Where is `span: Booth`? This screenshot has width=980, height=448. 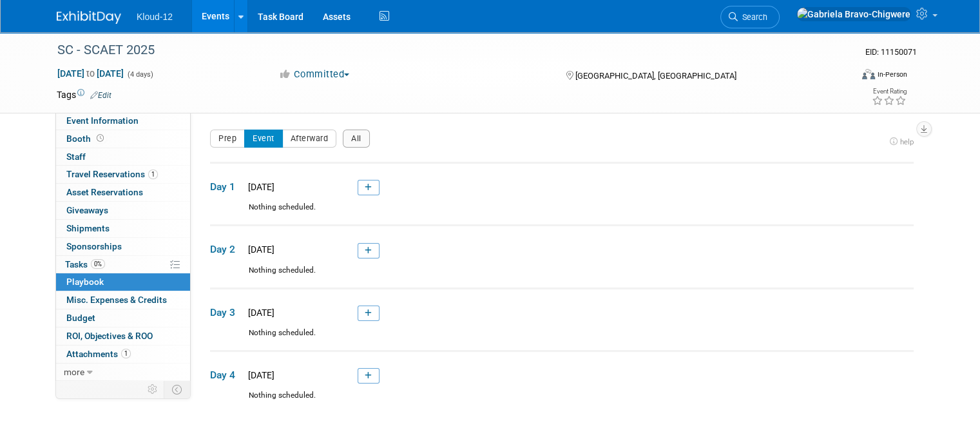
span: Booth is located at coordinates (87, 139).